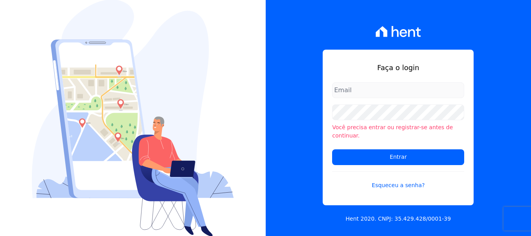  I want to click on input: Entrar, so click(398, 157).